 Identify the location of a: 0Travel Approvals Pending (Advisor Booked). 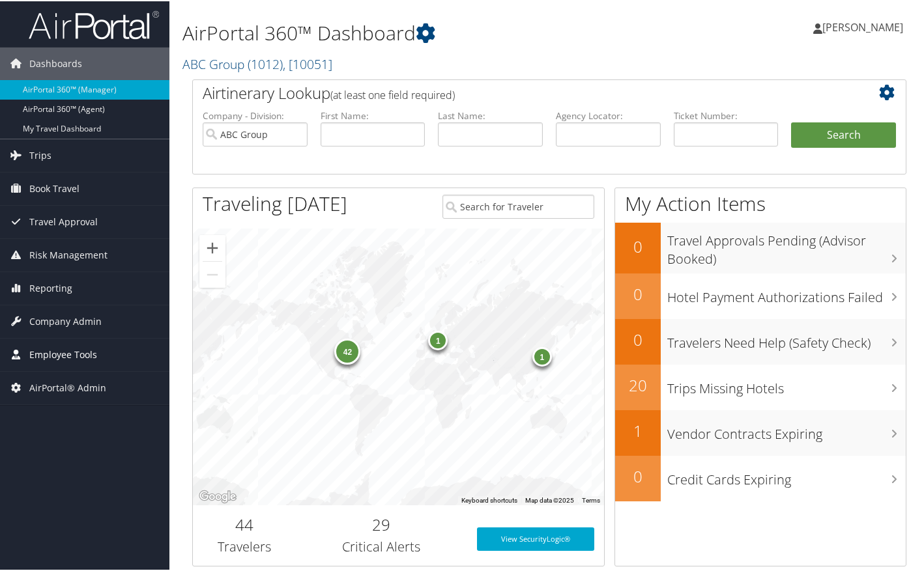
(761, 246).